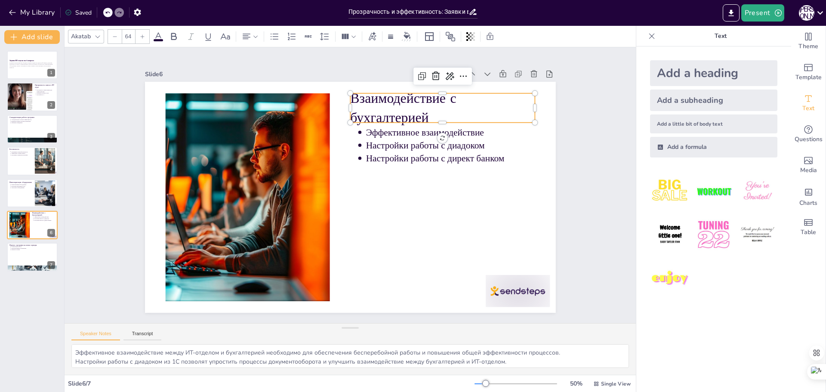  I want to click on p: Обучение сотрудников, so click(33, 123).